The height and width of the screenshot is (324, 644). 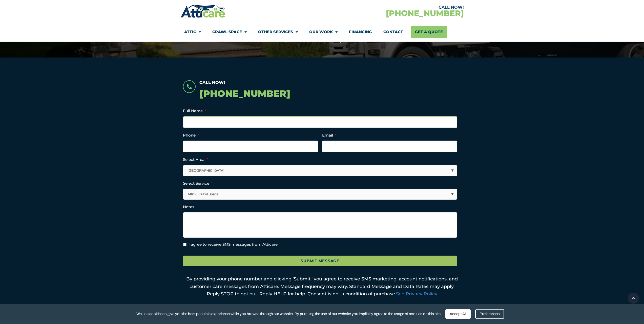 What do you see at coordinates (193, 32) in the screenshot?
I see `a: Attic` at bounding box center [193, 32].